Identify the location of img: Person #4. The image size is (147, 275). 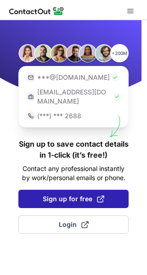
(75, 53).